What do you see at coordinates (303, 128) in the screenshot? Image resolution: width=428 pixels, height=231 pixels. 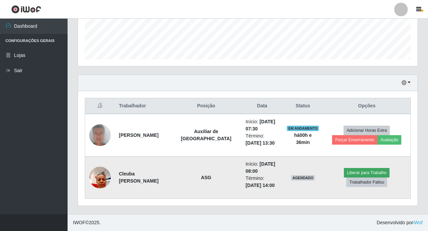 I see `span: EM ANDAMENTO` at bounding box center [303, 128].